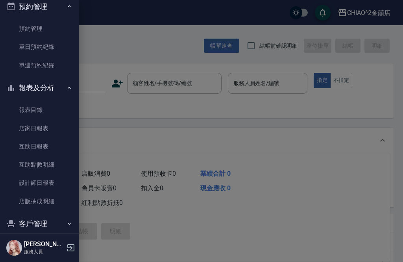  What do you see at coordinates (39, 88) in the screenshot?
I see `button: 報表及分析` at bounding box center [39, 88].